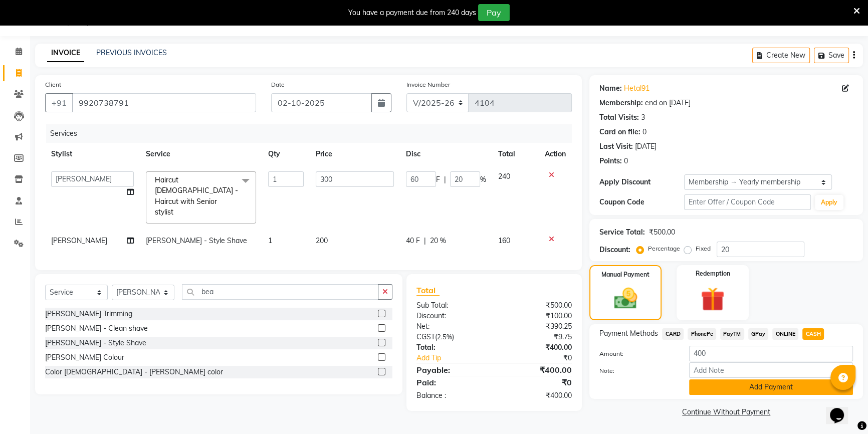 This screenshot has width=868, height=434. Describe the element at coordinates (610, 161) in the screenshot. I see `div: Points:` at that location.